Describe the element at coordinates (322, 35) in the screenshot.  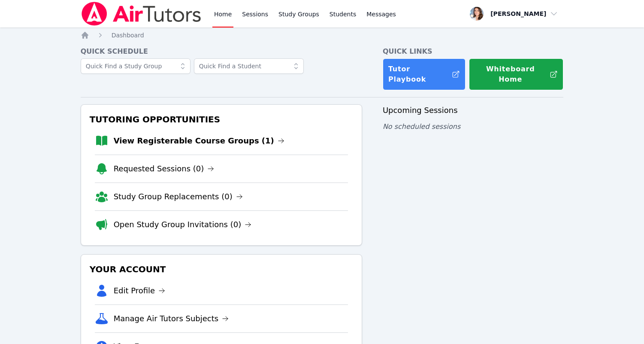
I see `nav: Breadcrumb` at that location.